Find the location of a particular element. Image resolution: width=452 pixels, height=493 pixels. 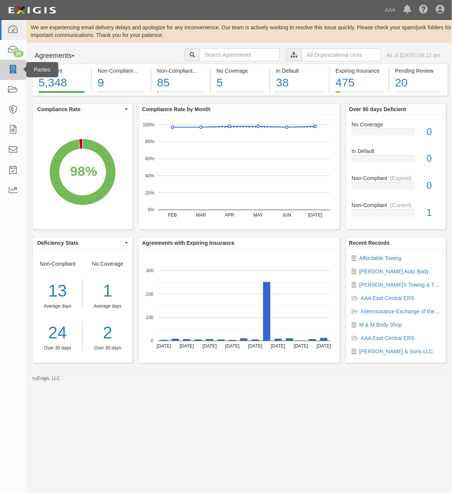

div: 20 is located at coordinates (419, 83).